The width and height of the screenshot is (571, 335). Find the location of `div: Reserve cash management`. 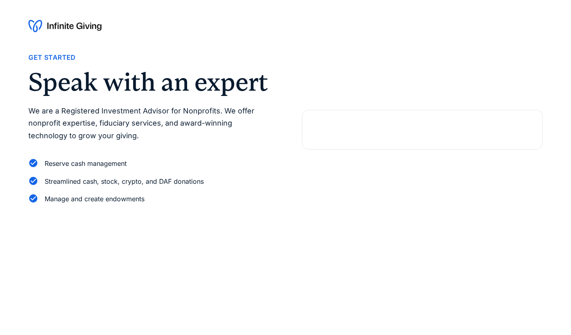

div: Reserve cash management is located at coordinates (86, 163).